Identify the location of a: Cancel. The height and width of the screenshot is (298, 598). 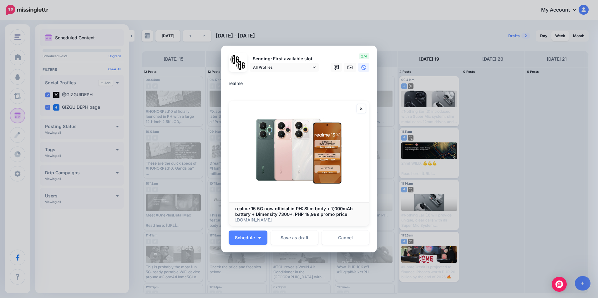
(345, 238).